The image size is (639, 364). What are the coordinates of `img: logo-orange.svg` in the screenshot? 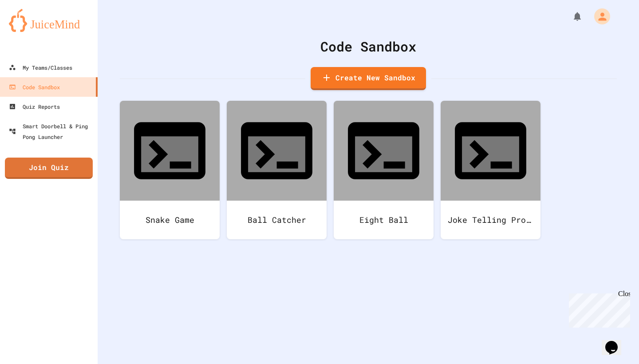 It's located at (49, 20).